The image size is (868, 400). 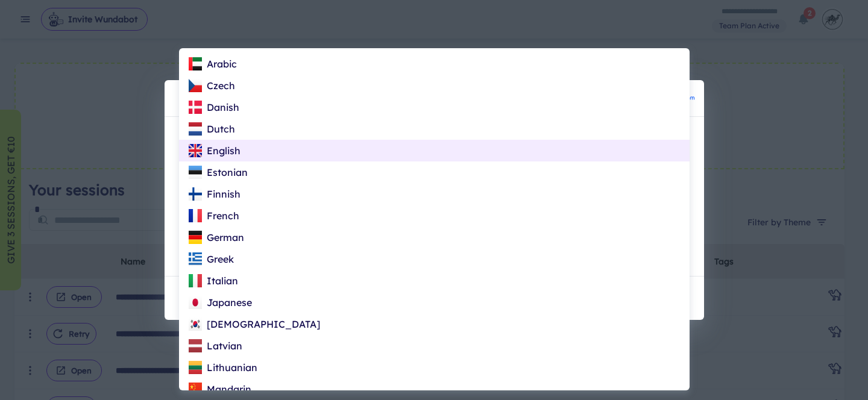 I want to click on img: JP, so click(x=195, y=302).